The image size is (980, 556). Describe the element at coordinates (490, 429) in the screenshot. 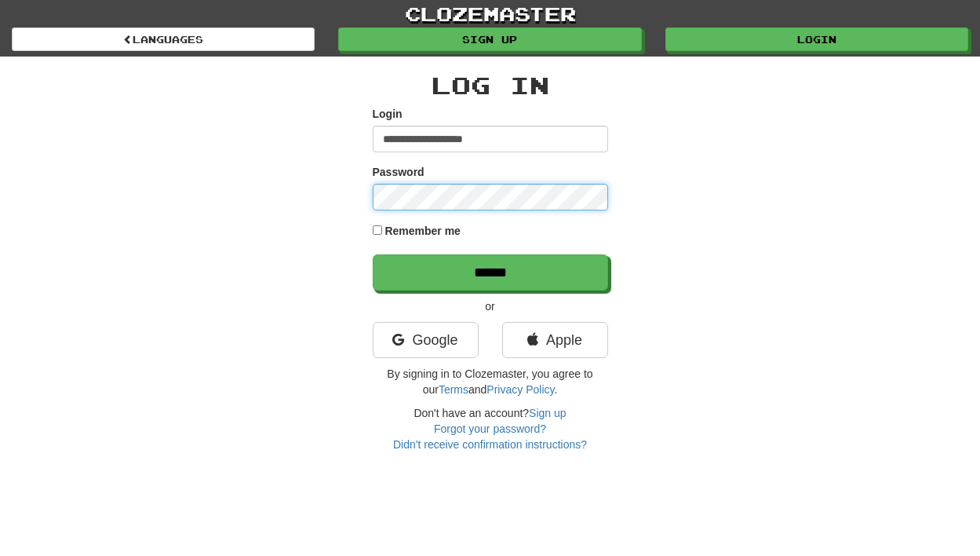

I see `div: Don't have an account?` at that location.